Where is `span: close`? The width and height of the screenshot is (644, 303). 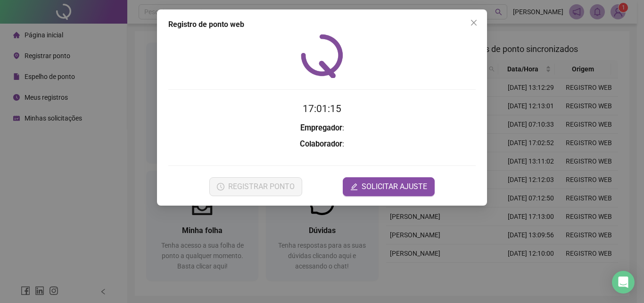
span: close is located at coordinates (474, 23).